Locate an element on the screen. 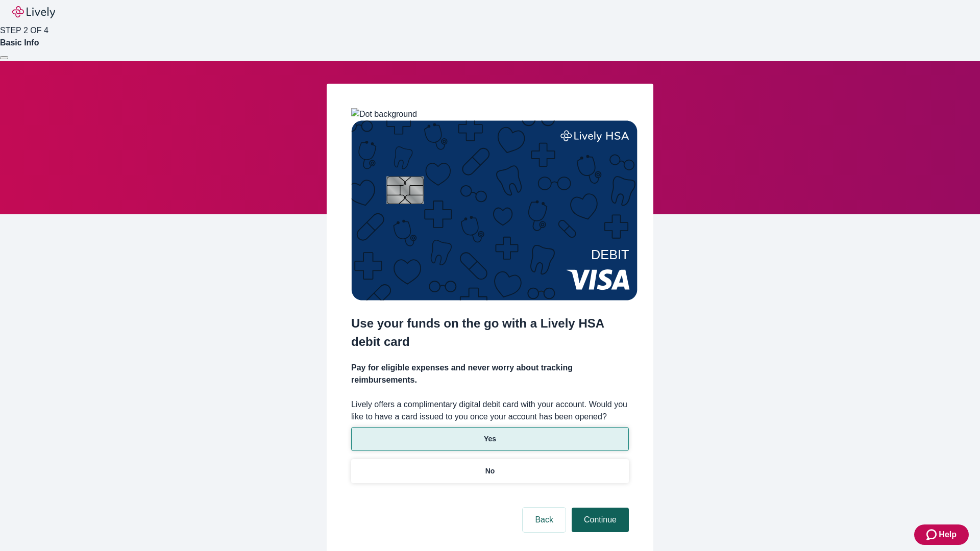  img: Dot background is located at coordinates (383, 114).